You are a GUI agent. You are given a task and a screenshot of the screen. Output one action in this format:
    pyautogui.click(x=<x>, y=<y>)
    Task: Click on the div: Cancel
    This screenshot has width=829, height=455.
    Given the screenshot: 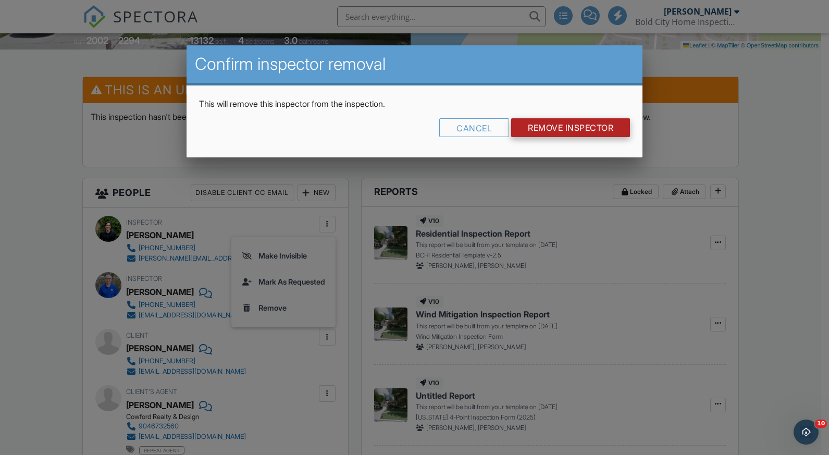 What is the action you would take?
    pyautogui.click(x=474, y=128)
    